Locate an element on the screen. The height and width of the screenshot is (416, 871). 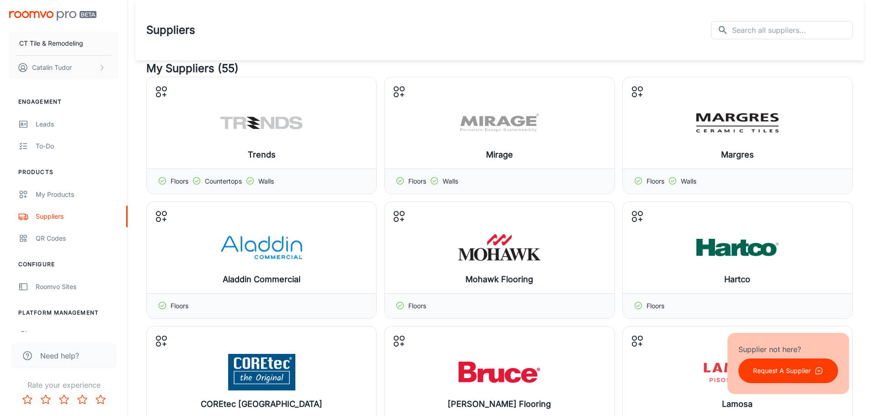
div: My Products is located at coordinates (77, 195).